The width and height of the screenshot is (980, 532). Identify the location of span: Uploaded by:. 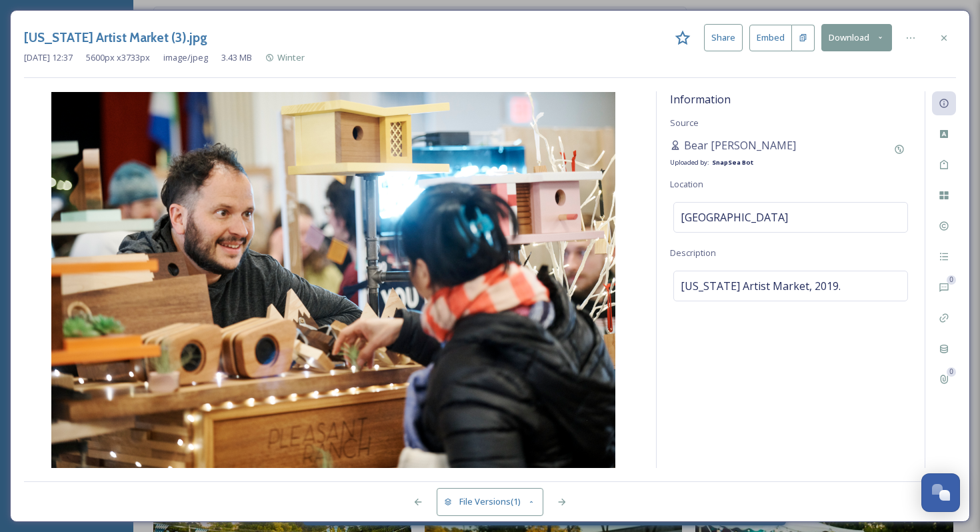
(689, 162).